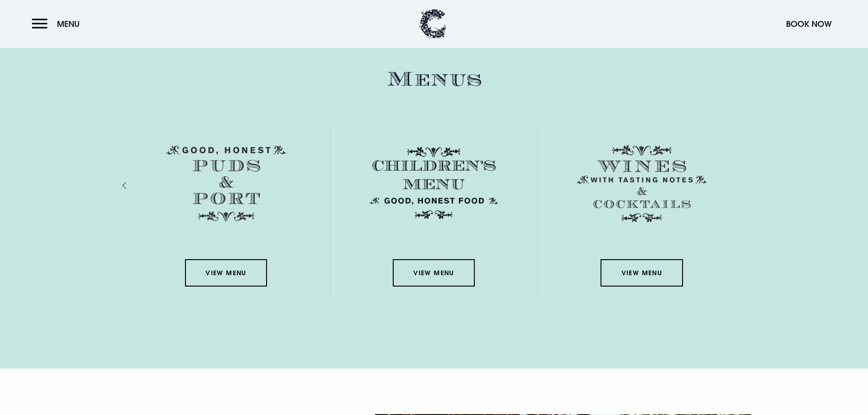 The width and height of the screenshot is (868, 415). I want to click on img: Menu puds and port, so click(226, 183).